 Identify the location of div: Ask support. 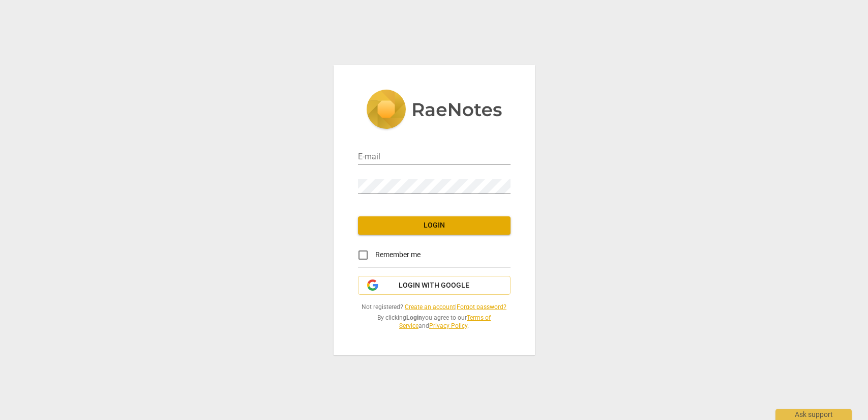
(814, 414).